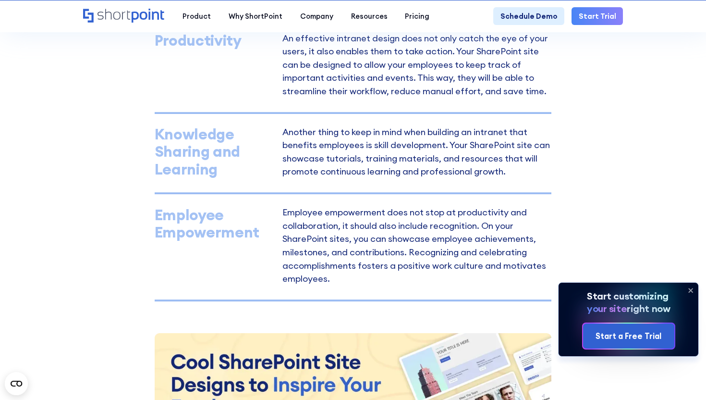  What do you see at coordinates (255, 16) in the screenshot?
I see `a: Why ShortPoint` at bounding box center [255, 16].